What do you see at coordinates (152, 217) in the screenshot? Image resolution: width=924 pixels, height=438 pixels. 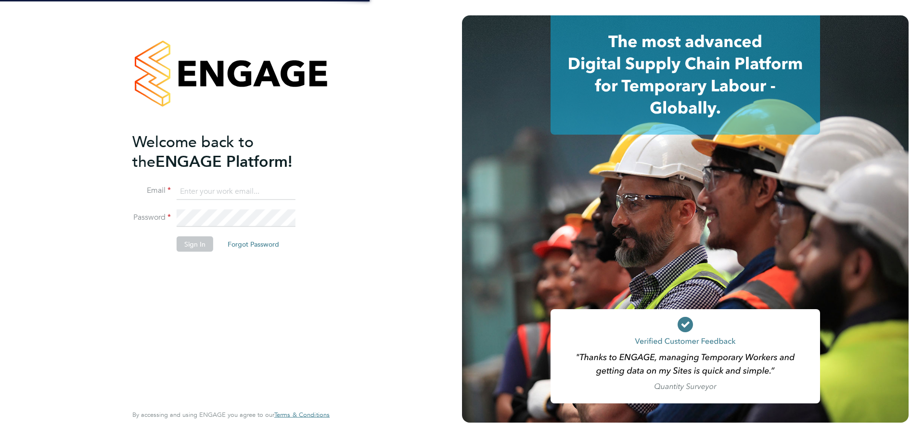 I see `label: Password` at bounding box center [152, 217].